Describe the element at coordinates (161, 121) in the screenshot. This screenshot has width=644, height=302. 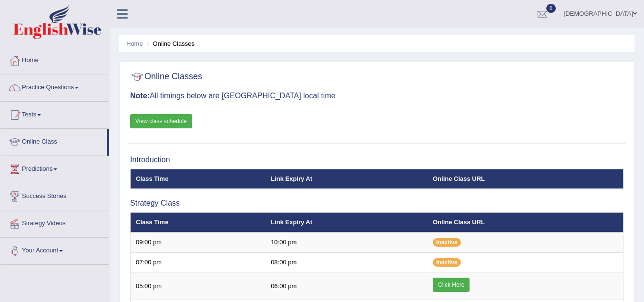
I see `a: View class schedule` at that location.